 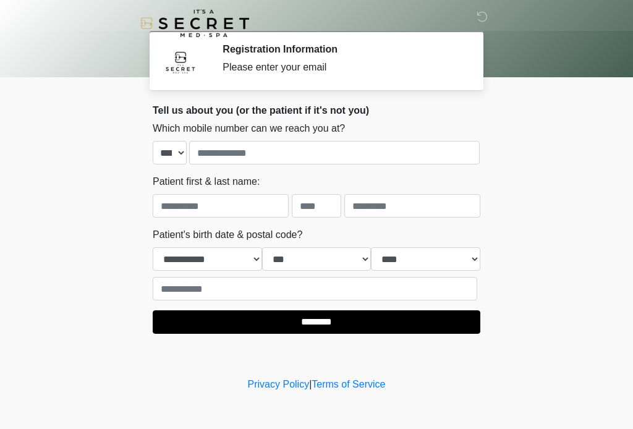 I want to click on div: Please enter your email, so click(x=342, y=67).